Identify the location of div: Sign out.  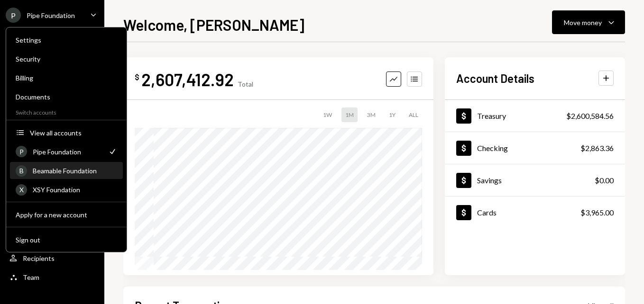
(66, 240).